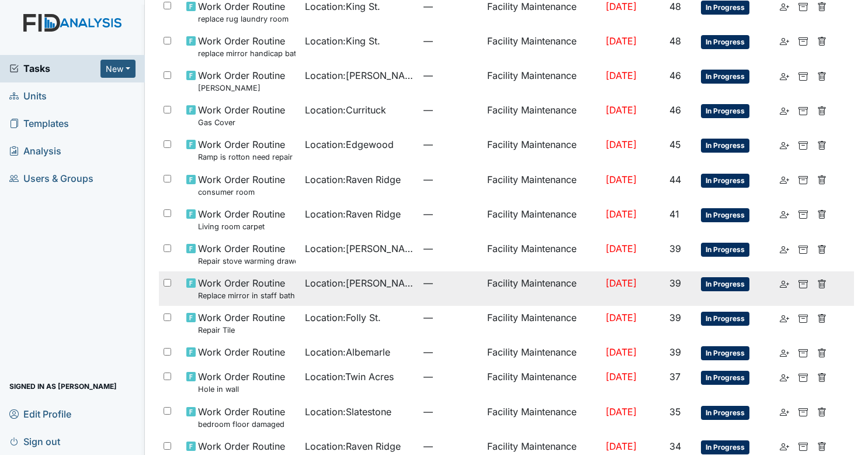  I want to click on span: 46, so click(675, 110).